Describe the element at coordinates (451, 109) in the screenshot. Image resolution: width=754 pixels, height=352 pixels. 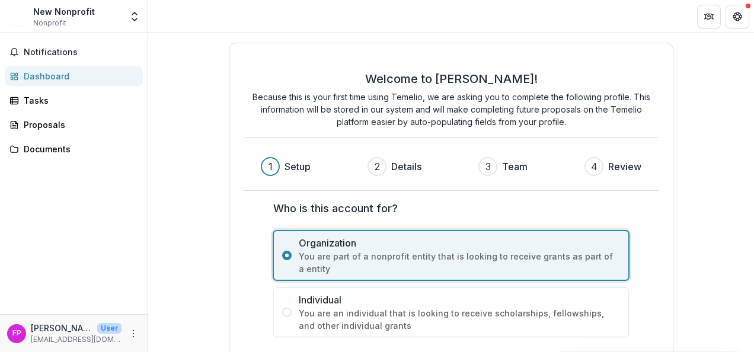
I see `p: Because this is your first time using Temelio, we are asking you to complete the following profil...` at that location.